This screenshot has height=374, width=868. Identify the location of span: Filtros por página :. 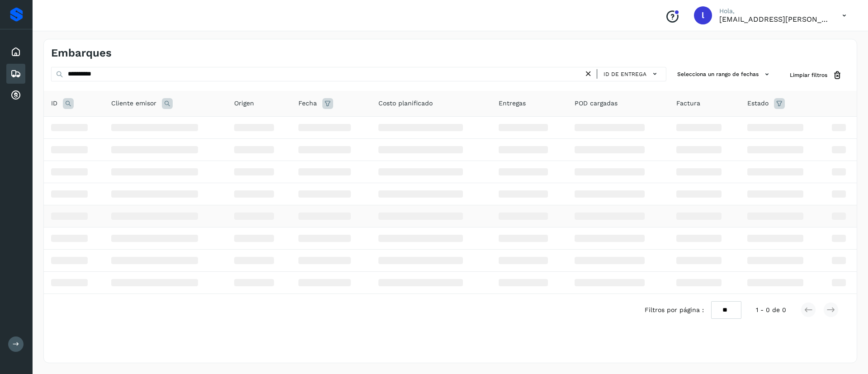
(674, 310).